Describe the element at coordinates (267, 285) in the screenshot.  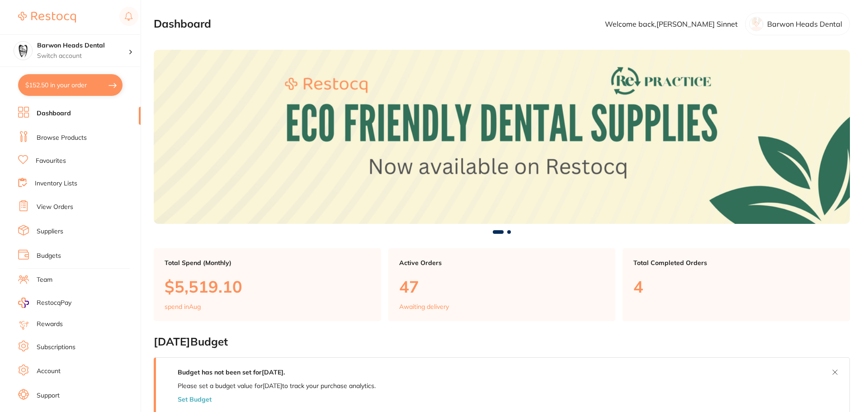
I see `a: Total Spend (Monthly)$5,519.10spend inAug` at that location.